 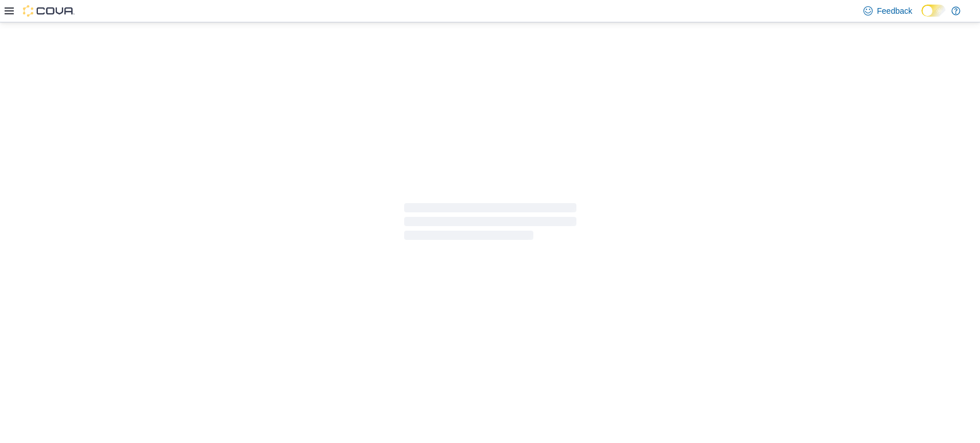 I want to click on span: Dark Mode, so click(x=921, y=16).